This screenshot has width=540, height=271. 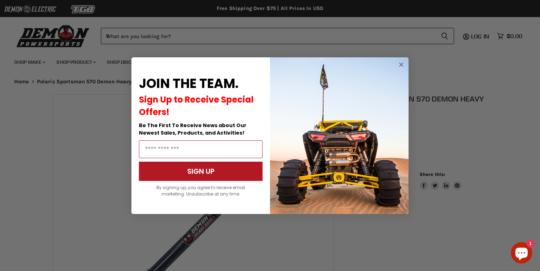 I want to click on input: Email Address, so click(x=201, y=149).